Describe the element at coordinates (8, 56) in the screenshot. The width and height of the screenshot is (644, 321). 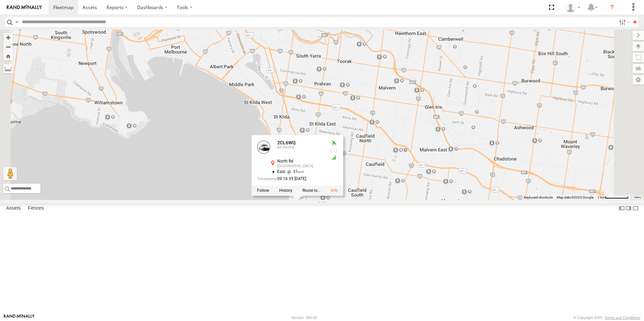
I see `button: Zoom Home` at that location.